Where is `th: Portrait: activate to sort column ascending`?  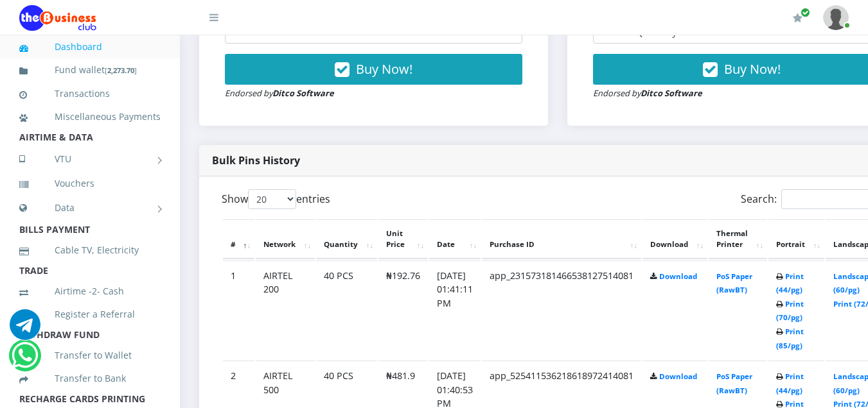 th: Portrait: activate to sort column ascending is located at coordinates (795, 239).